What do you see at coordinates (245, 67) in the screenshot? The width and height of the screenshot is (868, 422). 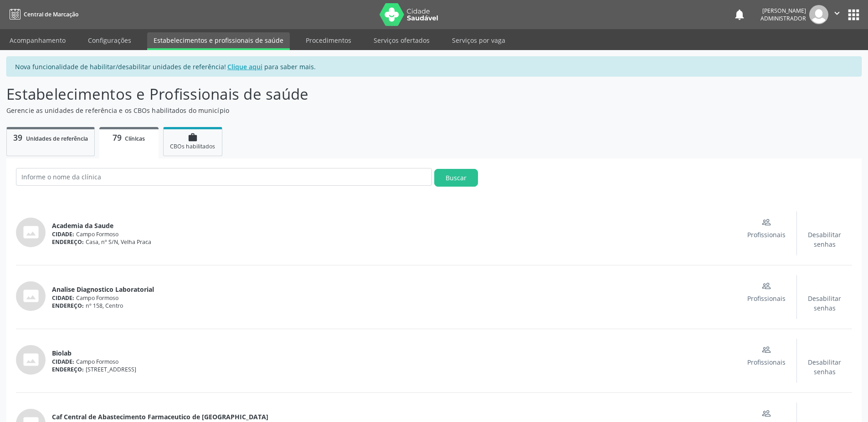 I see `a: Clique aqui` at bounding box center [245, 67].